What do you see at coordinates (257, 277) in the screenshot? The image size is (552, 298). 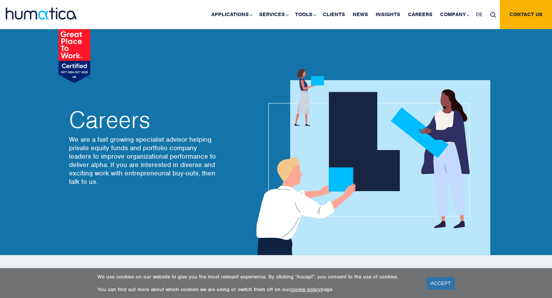 I see `p: We use cookies on our website to give you the most relevant experience. By clicking “Accept”, you...` at bounding box center [257, 277].